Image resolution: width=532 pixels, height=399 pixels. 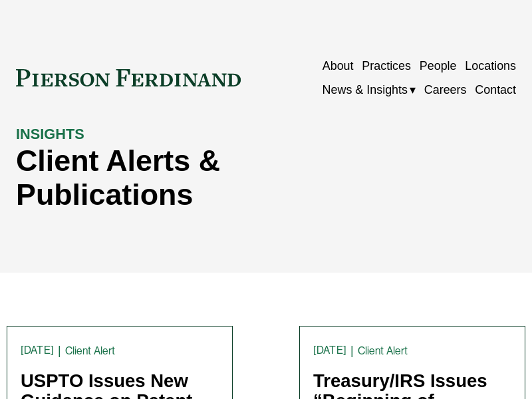 What do you see at coordinates (369, 90) in the screenshot?
I see `a: folder dropdown` at bounding box center [369, 90].